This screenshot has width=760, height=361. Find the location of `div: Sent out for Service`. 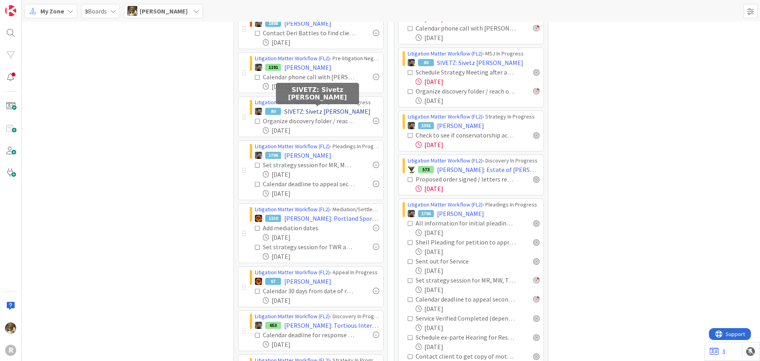

div: Sent out for Service is located at coordinates (457, 261).